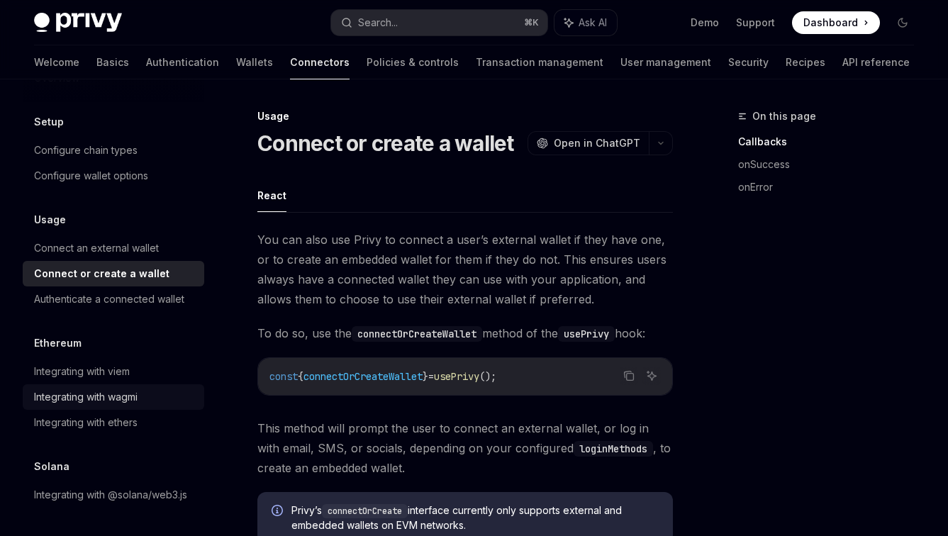 Image resolution: width=948 pixels, height=536 pixels. I want to click on code: connectOrCreate, so click(364, 511).